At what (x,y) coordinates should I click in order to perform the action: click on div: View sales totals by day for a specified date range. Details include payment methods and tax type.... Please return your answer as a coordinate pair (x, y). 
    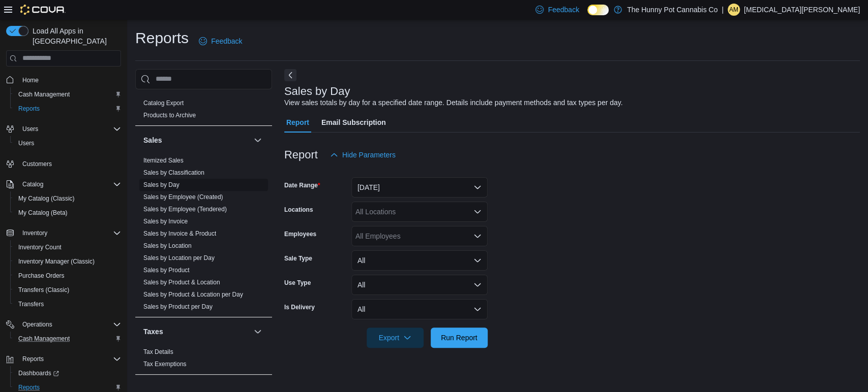
    Looking at the image, I should click on (453, 103).